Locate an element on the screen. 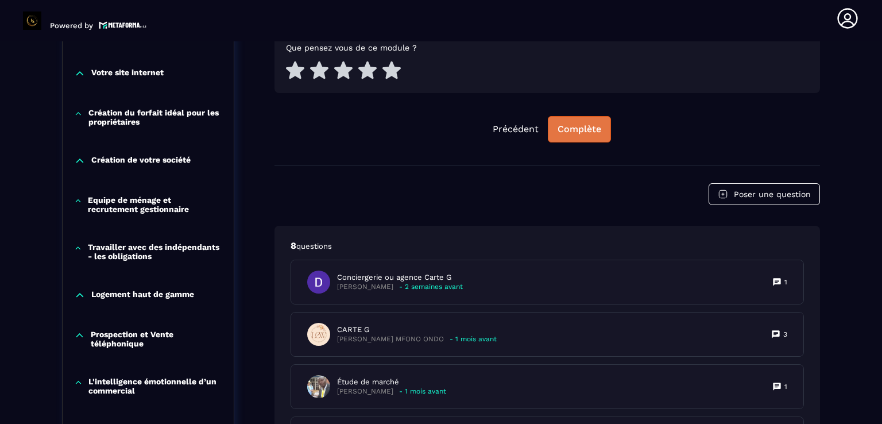 Image resolution: width=882 pixels, height=424 pixels. p: Powered by is located at coordinates (71, 25).